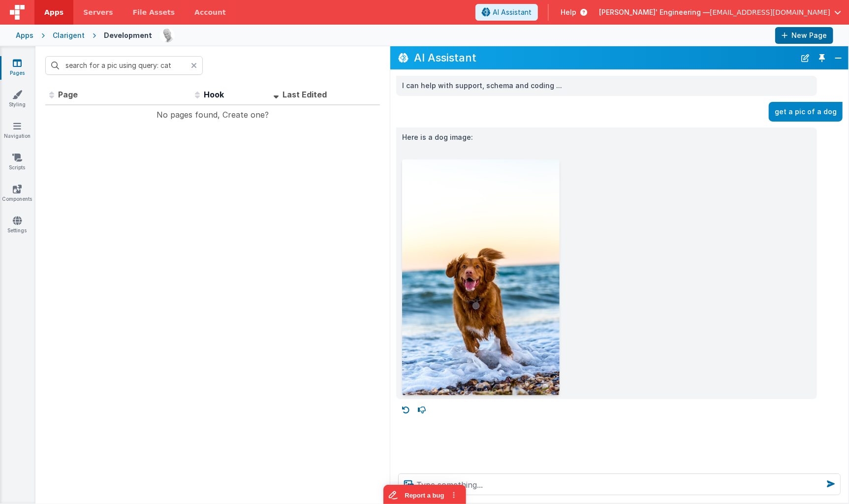 Image resolution: width=849 pixels, height=504 pixels. Describe the element at coordinates (24, 36) in the screenshot. I see `div: Apps` at that location.